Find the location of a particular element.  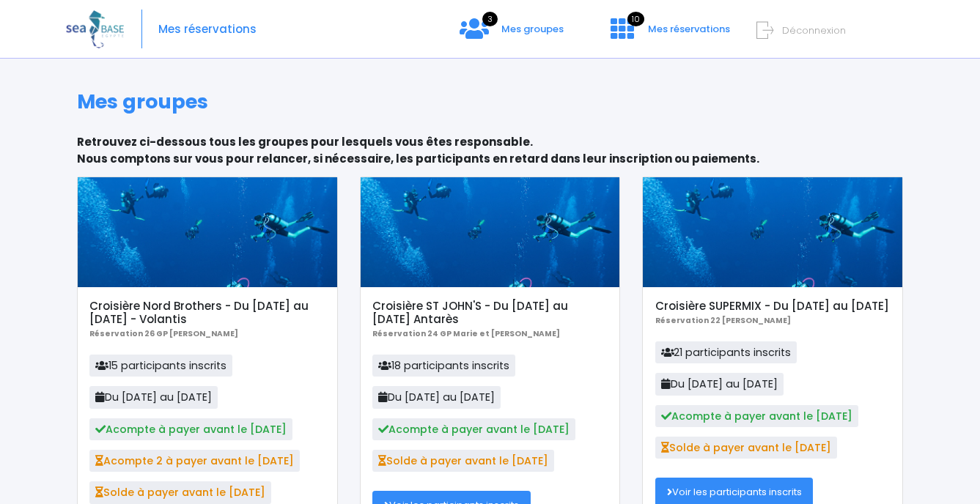

p: Retrouvez ci-dessous tous les groupes pour lesquels vous êtes responsable. Nous comptons sur vous... is located at coordinates (489, 150).